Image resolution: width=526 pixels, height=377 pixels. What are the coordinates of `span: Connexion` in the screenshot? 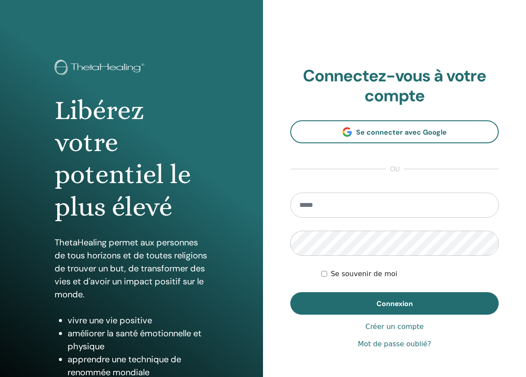 It's located at (395, 304).